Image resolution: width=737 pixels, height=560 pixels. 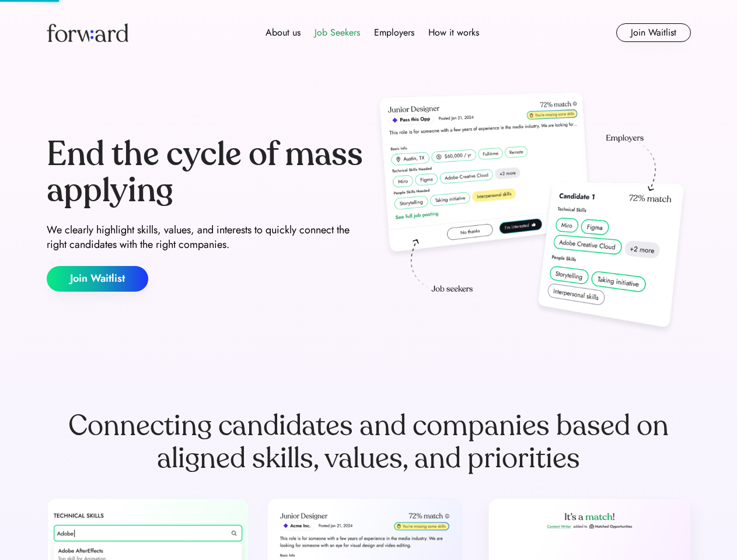 What do you see at coordinates (453, 33) in the screenshot?
I see `div: How it works` at bounding box center [453, 33].